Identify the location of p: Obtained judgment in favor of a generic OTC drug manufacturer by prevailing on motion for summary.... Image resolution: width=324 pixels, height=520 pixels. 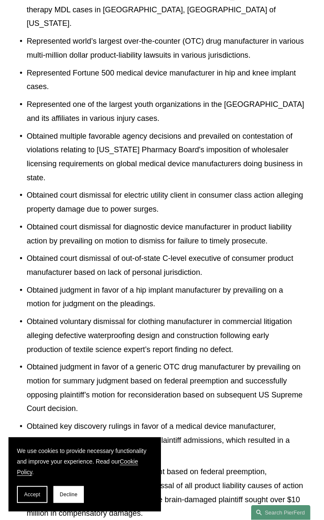
(166, 388).